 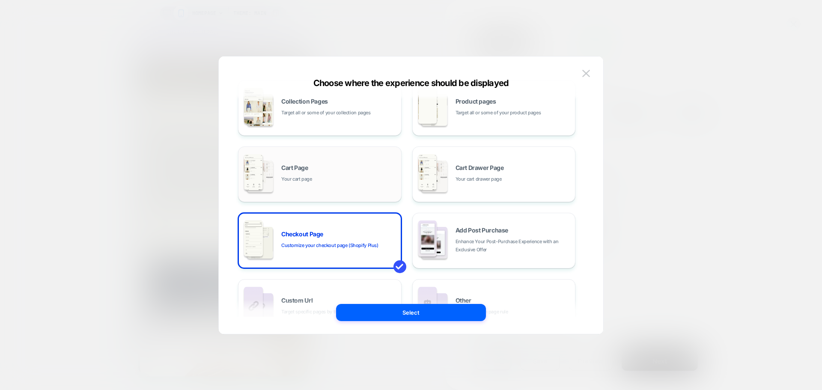 I want to click on span: Enhance Your Post-Purchase Experience with an Exclusive Offer, so click(x=513, y=246).